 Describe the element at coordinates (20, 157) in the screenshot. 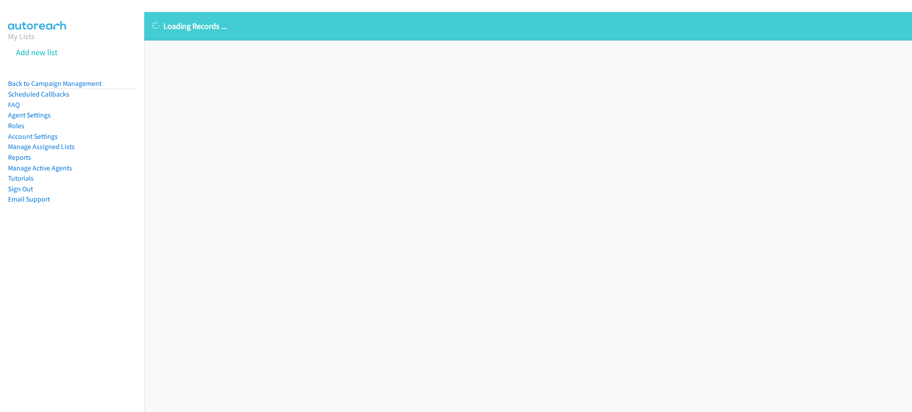

I see `a: Reports` at that location.